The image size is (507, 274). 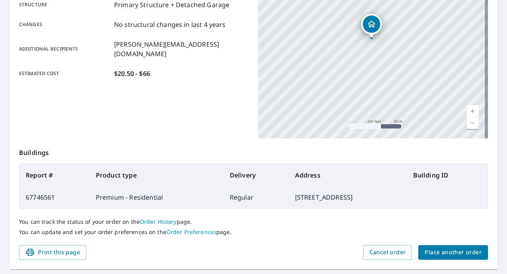 I want to click on span: Print this page, so click(x=53, y=252).